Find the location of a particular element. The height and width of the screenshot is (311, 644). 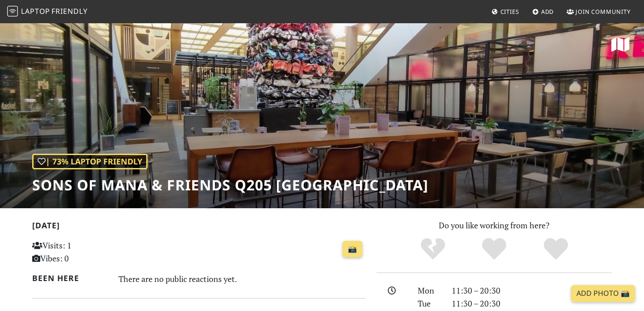

span: Friendly is located at coordinates (70, 11).